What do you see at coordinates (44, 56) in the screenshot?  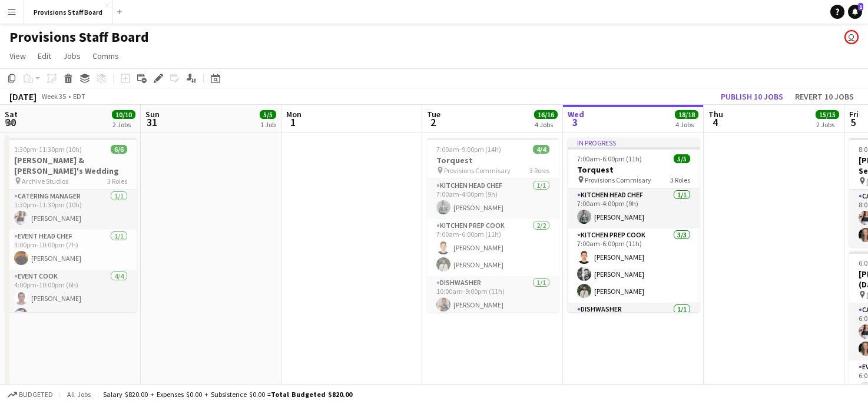 I see `a: Edit` at bounding box center [44, 56].